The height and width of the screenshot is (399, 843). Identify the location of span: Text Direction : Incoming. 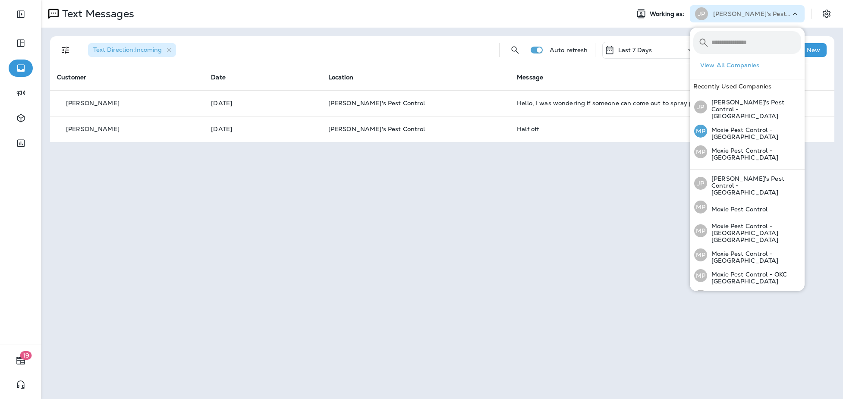
(127, 50).